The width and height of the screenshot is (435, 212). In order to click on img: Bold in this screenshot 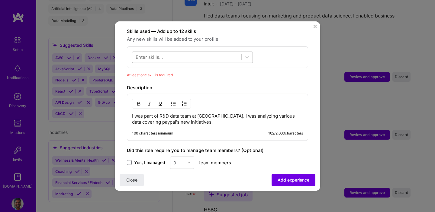, I will do `click(139, 104)`.